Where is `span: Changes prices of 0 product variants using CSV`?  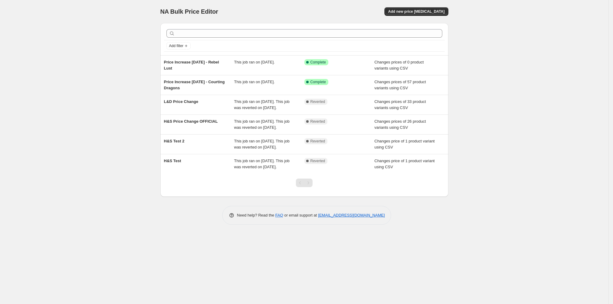
span: Changes prices of 0 product variants using CSV is located at coordinates (399, 65).